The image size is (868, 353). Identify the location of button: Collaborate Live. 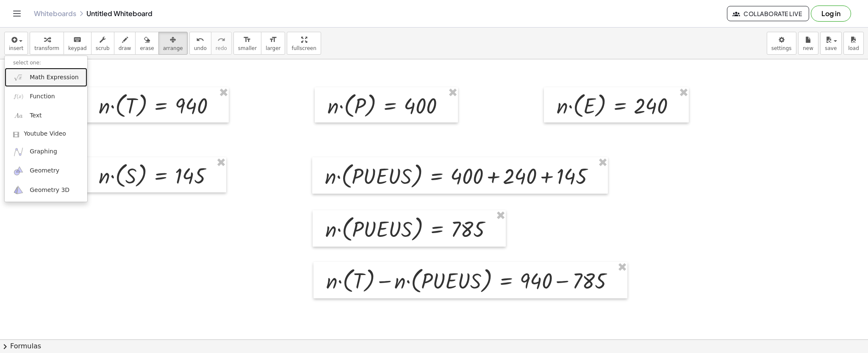
(768, 14).